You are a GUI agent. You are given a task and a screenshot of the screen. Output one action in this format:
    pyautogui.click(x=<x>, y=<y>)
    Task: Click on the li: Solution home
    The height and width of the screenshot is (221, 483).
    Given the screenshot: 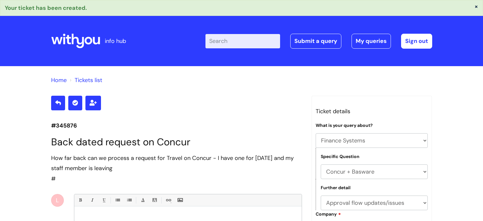 What is the action you would take?
    pyautogui.click(x=59, y=80)
    